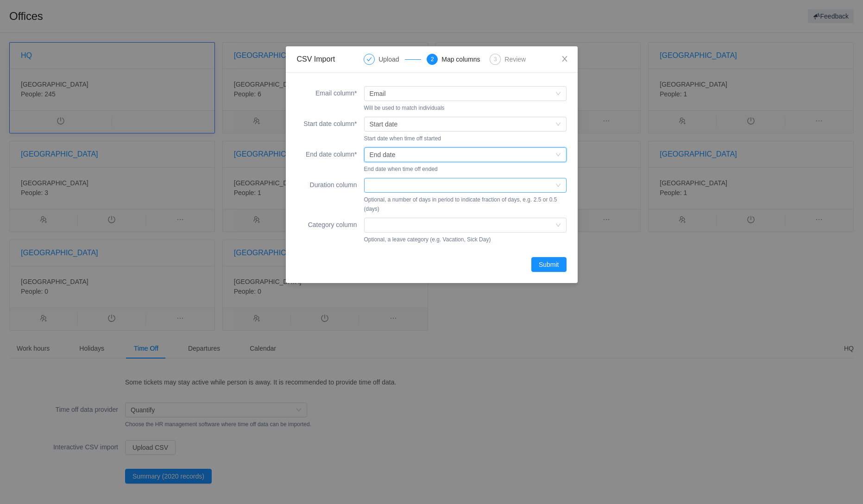 This screenshot has height=504, width=863. What do you see at coordinates (377, 93) in the screenshot?
I see `div: Email` at bounding box center [377, 93].